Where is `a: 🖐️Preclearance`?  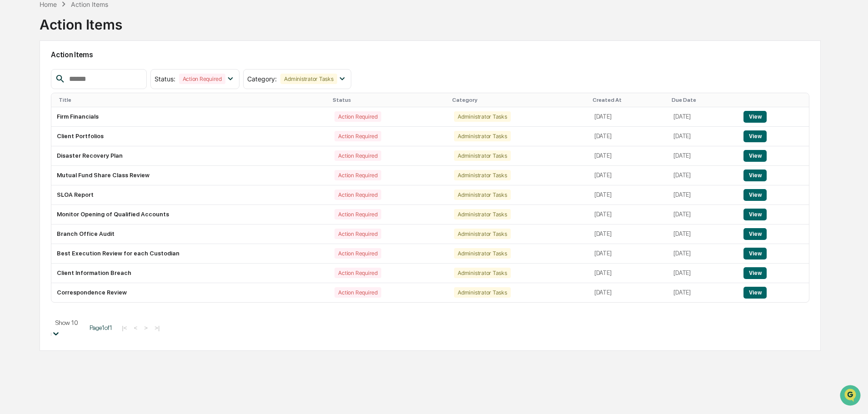
a: 🖐️Preclearance is located at coordinates (34, 177).